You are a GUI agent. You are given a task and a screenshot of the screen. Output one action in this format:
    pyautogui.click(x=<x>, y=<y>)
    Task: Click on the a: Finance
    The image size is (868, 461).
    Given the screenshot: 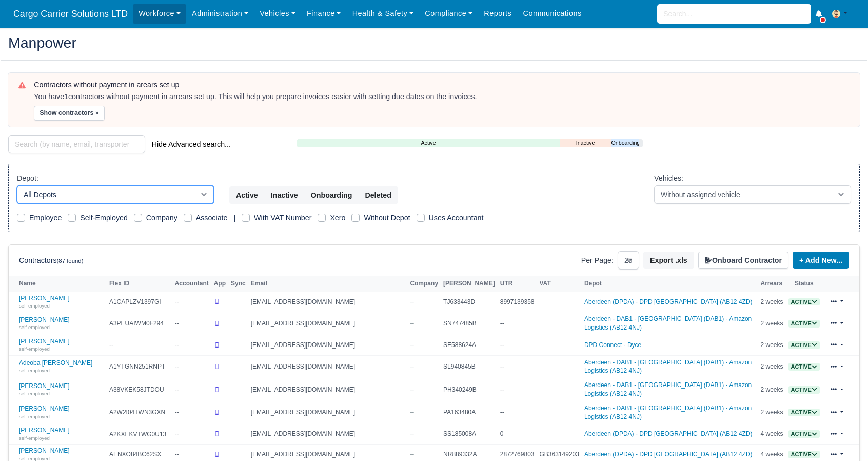 What is the action you would take?
    pyautogui.click(x=324, y=14)
    